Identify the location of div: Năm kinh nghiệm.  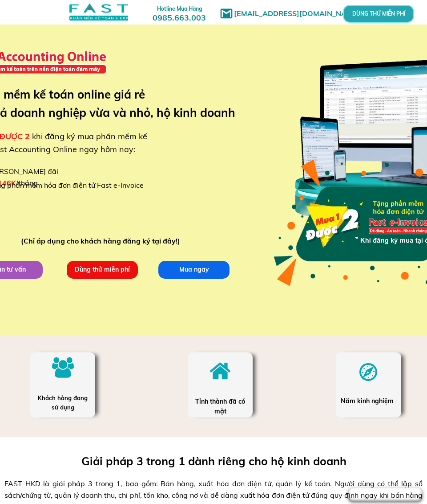
(368, 401).